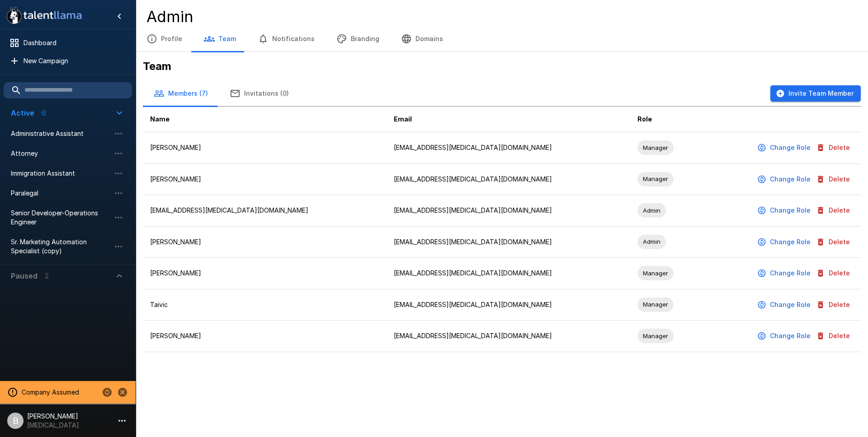 The height and width of the screenshot is (437, 868). Describe the element at coordinates (264, 305) in the screenshot. I see `td: Taivic` at that location.